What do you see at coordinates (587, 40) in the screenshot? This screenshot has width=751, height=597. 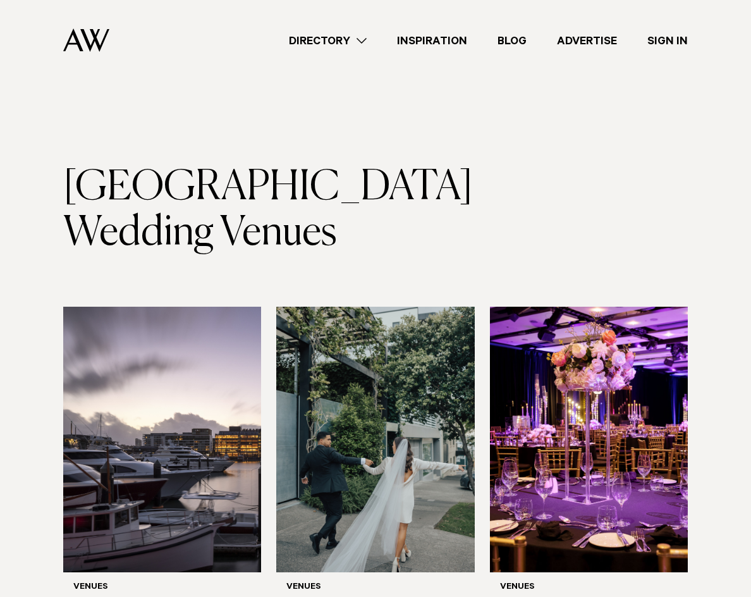 I see `a: Advertise` at bounding box center [587, 40].